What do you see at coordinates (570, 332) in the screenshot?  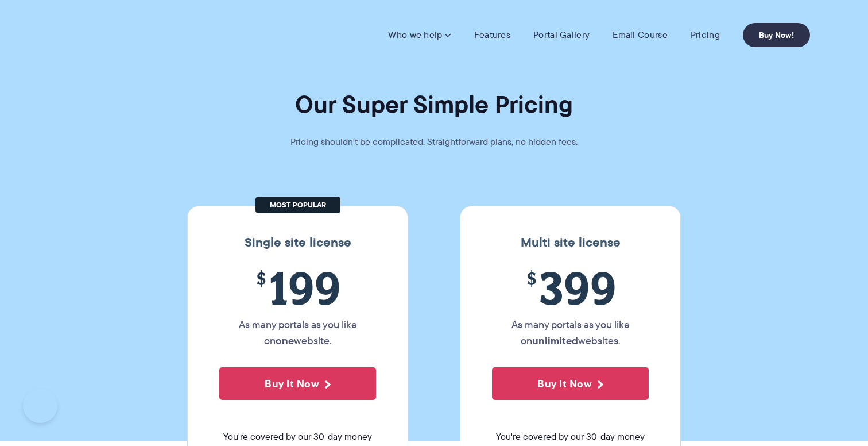 I see `p: As many portals as you like on websites.` at bounding box center [570, 332].